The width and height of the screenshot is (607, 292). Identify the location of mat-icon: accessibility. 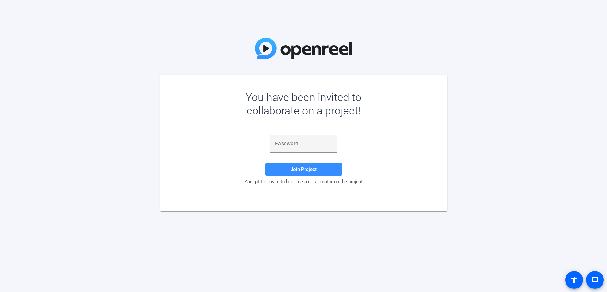
(574, 280).